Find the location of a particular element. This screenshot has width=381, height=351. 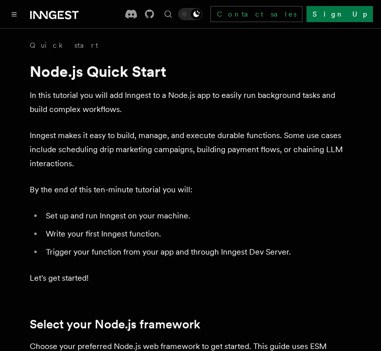

li: Trigger your function from your app and through Inngest Dev Server. is located at coordinates (197, 252).